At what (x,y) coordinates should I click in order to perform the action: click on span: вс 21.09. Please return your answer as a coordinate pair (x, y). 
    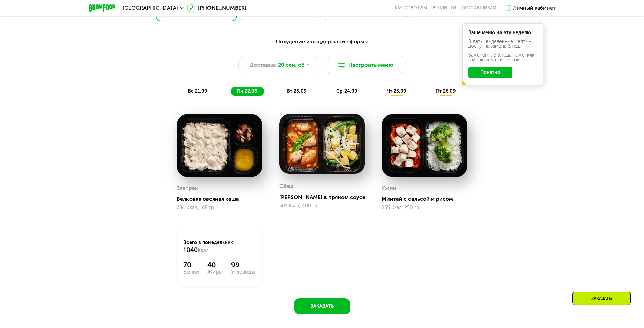
    Looking at the image, I should click on (197, 91).